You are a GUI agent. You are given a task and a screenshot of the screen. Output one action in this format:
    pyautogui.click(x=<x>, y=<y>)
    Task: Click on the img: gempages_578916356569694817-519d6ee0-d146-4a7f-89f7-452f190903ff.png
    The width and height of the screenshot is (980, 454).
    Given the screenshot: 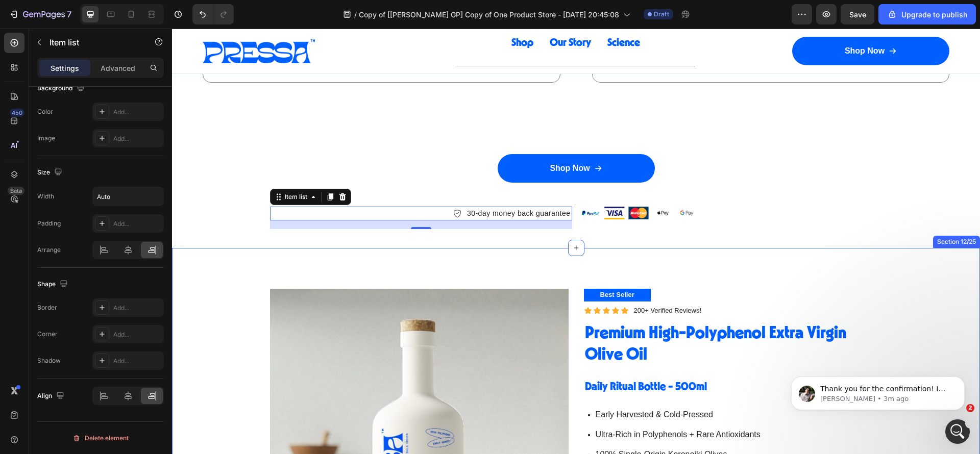 What is the action you would take?
    pyautogui.click(x=87, y=22)
    